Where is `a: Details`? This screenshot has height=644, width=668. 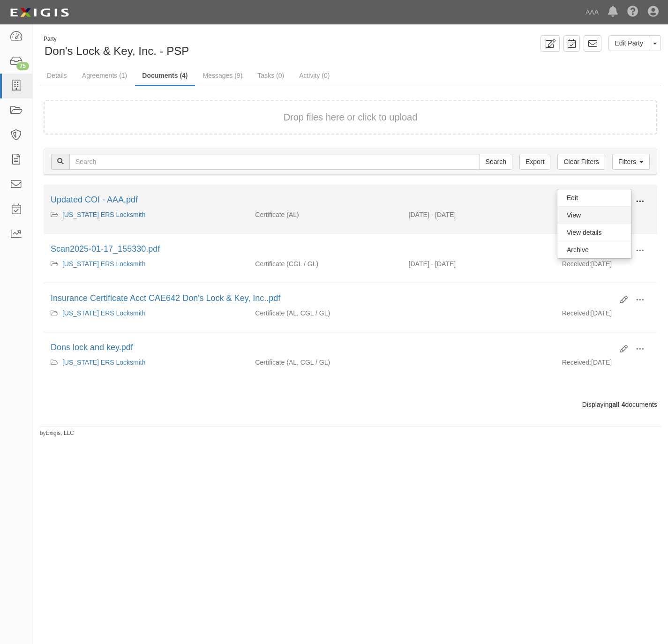
a: Details is located at coordinates (57, 76).